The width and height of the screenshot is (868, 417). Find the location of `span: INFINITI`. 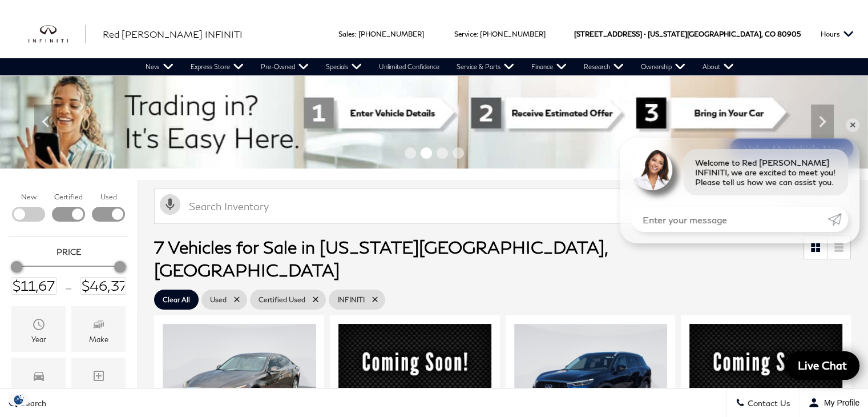

span: INFINITI is located at coordinates (351, 299).